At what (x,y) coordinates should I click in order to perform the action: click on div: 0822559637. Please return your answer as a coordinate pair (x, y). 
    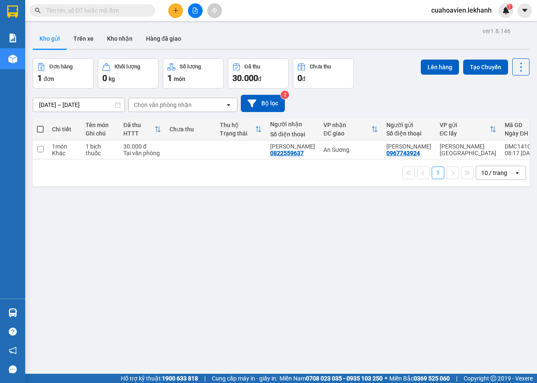
    Looking at the image, I should click on (287, 153).